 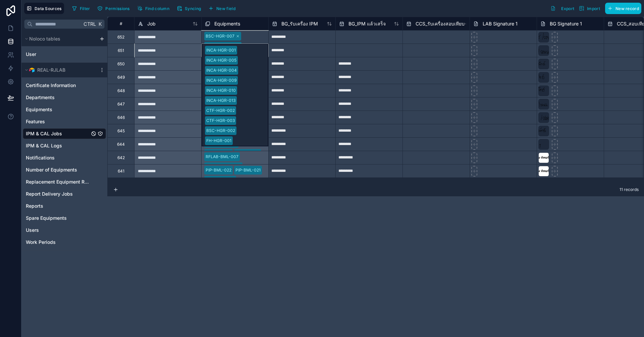 What do you see at coordinates (58, 170) in the screenshot?
I see `a: Number of Equipments` at bounding box center [58, 170].